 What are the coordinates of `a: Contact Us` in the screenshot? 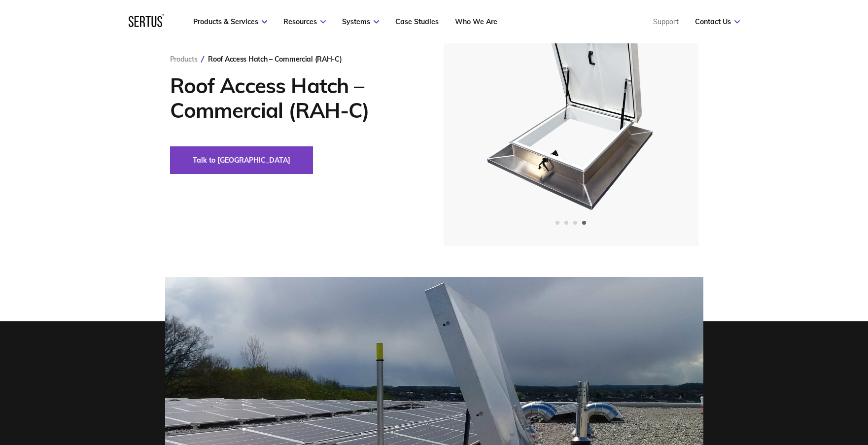 It's located at (717, 22).